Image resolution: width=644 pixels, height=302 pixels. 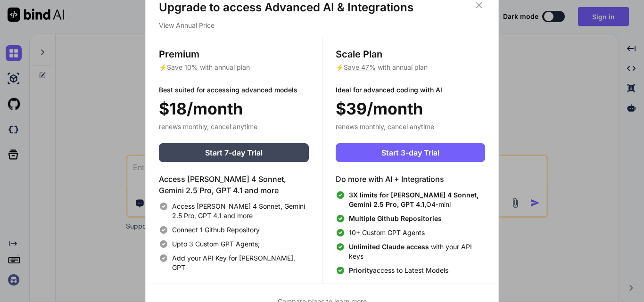 What do you see at coordinates (417, 252) in the screenshot?
I see `span: with your API keys` at bounding box center [417, 252].